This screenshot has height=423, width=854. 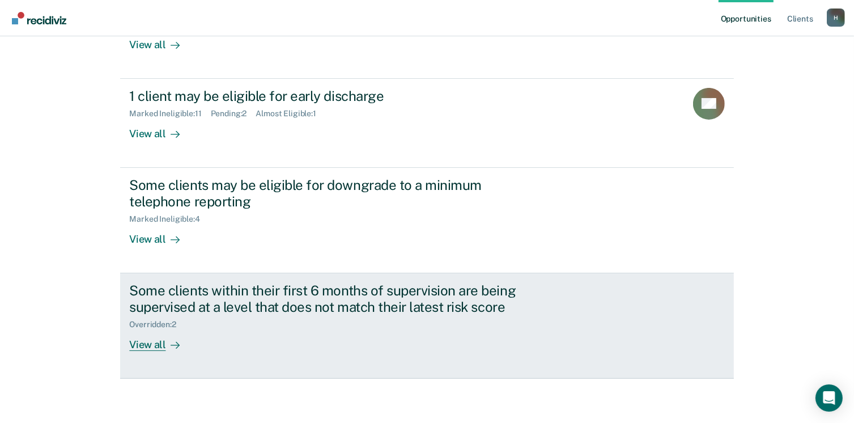 What do you see at coordinates (328, 96) in the screenshot?
I see `div: 1 client may be eligible for early discharge` at bounding box center [328, 96].